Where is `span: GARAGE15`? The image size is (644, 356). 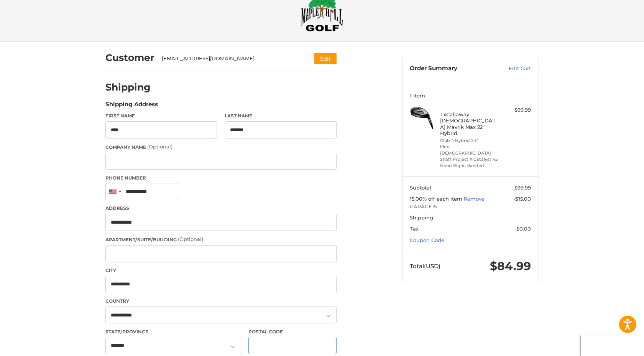
span: GARAGE15 is located at coordinates (470, 207).